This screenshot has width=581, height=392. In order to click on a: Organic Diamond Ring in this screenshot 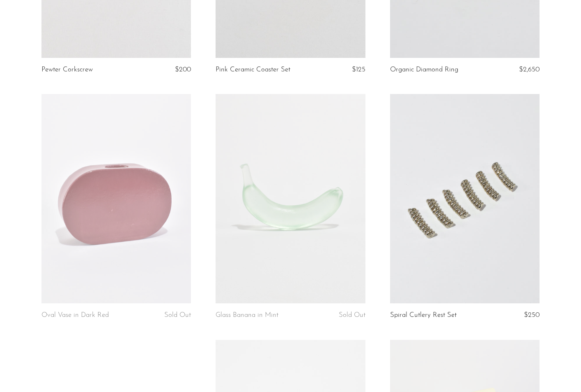, I will do `click(424, 70)`.